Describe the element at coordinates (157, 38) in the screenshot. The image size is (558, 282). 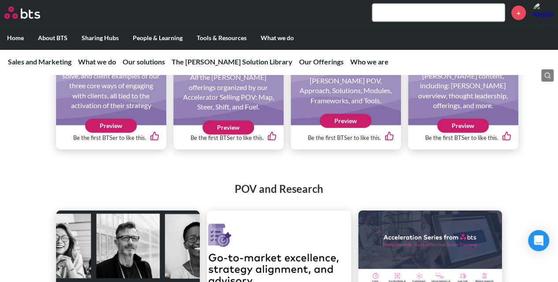
I see `label: People & Learning` at that location.